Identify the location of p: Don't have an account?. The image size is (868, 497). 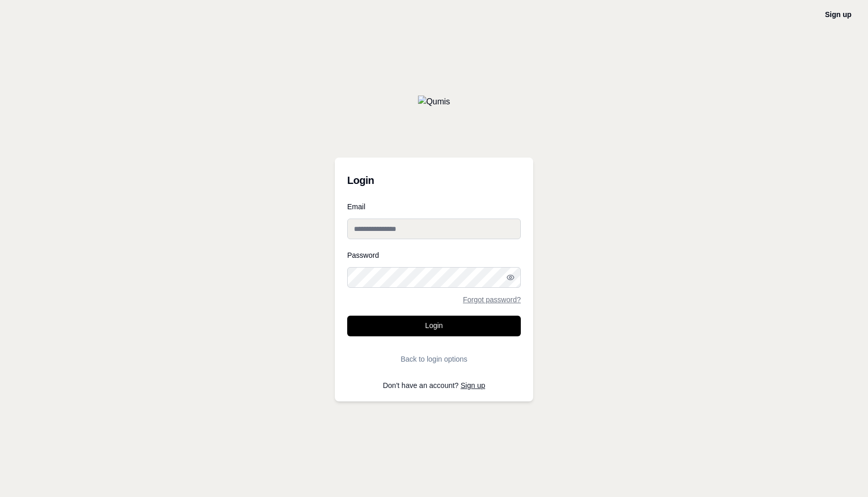
(434, 385).